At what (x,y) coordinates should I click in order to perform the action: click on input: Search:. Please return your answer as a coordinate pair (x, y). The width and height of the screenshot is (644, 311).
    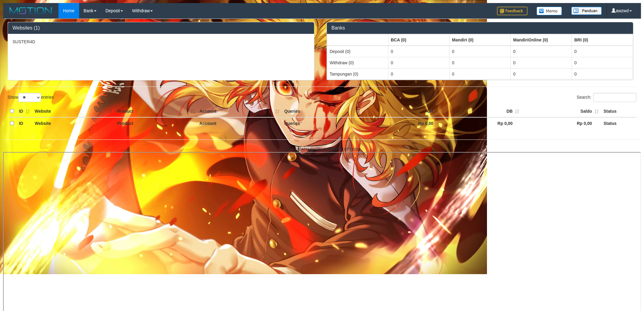
    Looking at the image, I should click on (615, 98).